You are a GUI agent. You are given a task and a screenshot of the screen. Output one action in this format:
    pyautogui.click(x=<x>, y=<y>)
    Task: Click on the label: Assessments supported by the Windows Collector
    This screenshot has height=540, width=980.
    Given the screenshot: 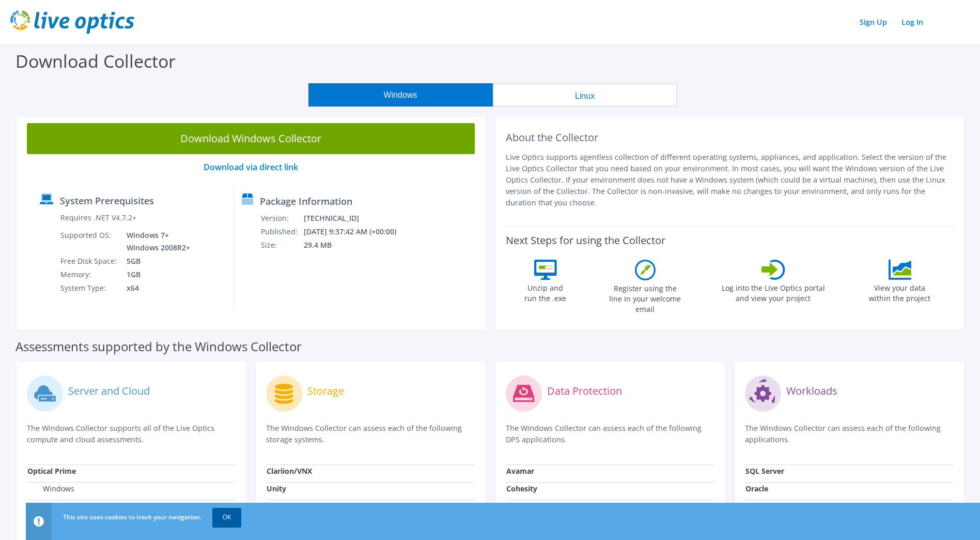 What is the action you would take?
    pyautogui.click(x=158, y=346)
    